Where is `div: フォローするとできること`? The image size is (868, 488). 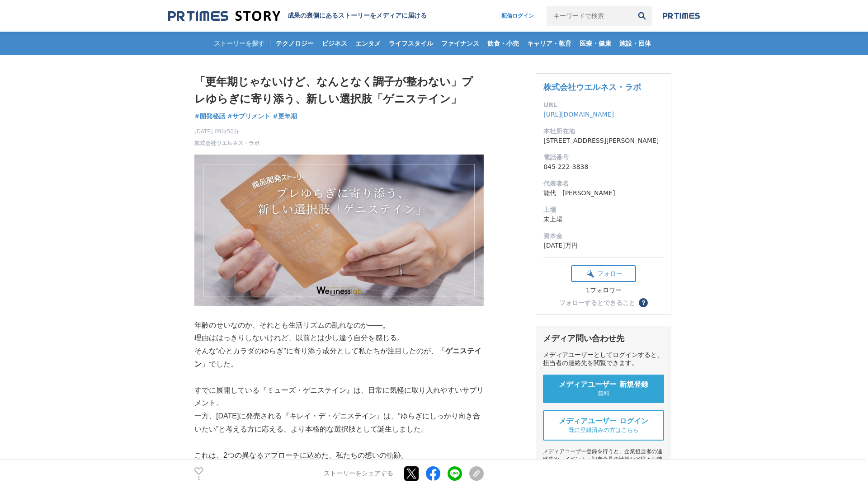
div: フォローするとできること is located at coordinates (598, 303).